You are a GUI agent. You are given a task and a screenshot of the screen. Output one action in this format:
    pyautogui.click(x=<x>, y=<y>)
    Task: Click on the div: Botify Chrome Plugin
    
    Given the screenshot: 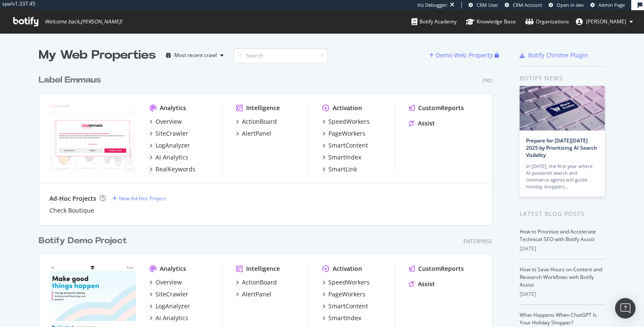 What is the action you would take?
    pyautogui.click(x=558, y=55)
    